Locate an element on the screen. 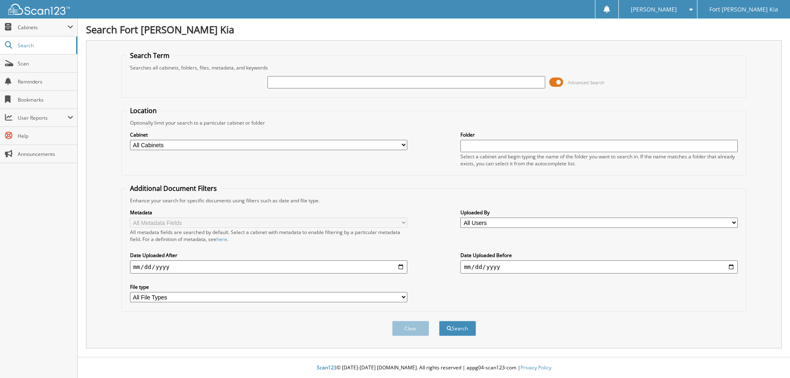 The height and width of the screenshot is (378, 790). img: scan123-logo-white.svg is located at coordinates (39, 9).